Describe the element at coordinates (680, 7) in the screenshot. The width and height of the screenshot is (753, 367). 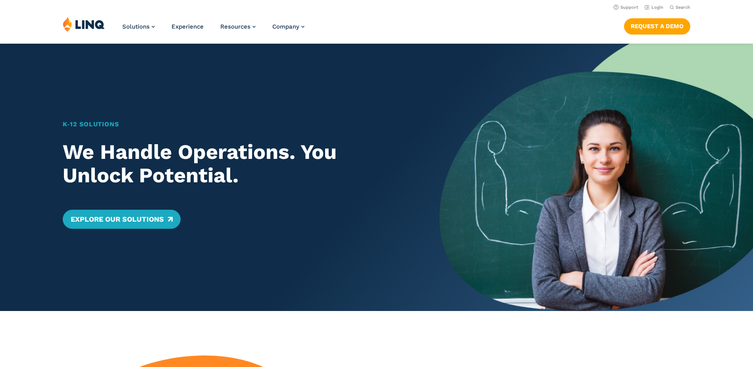
I see `button: Open Search Bar` at that location.